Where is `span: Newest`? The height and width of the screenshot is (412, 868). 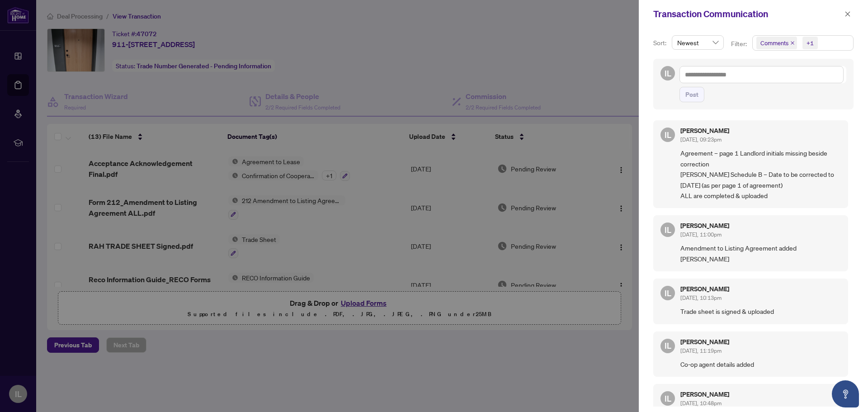 span: Newest is located at coordinates (697, 43).